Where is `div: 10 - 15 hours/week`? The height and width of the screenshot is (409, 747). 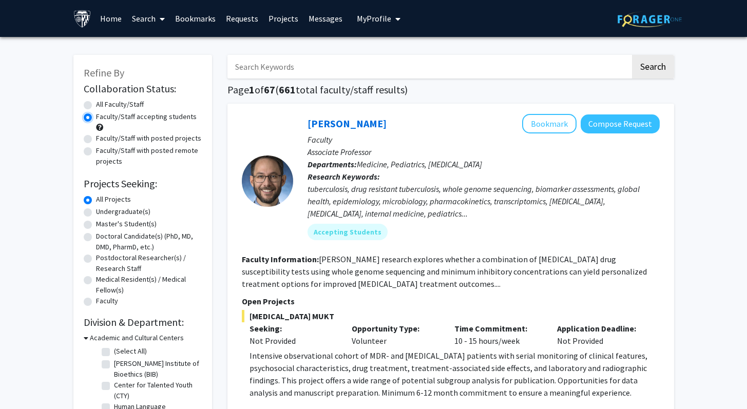 div: 10 - 15 hours/week is located at coordinates (498, 335).